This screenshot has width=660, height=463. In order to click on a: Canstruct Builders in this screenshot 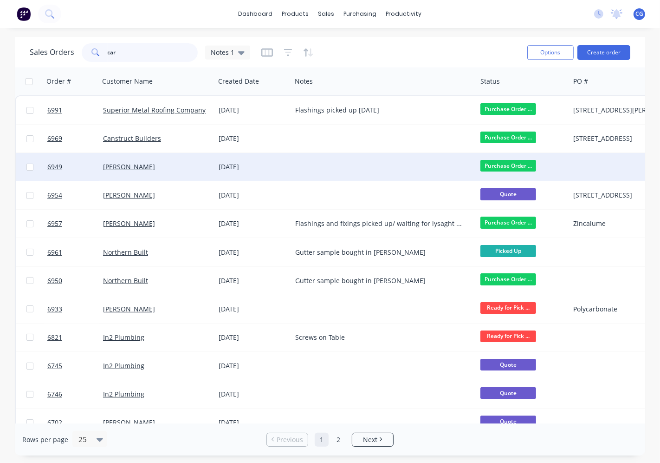, I will do `click(132, 138)`.